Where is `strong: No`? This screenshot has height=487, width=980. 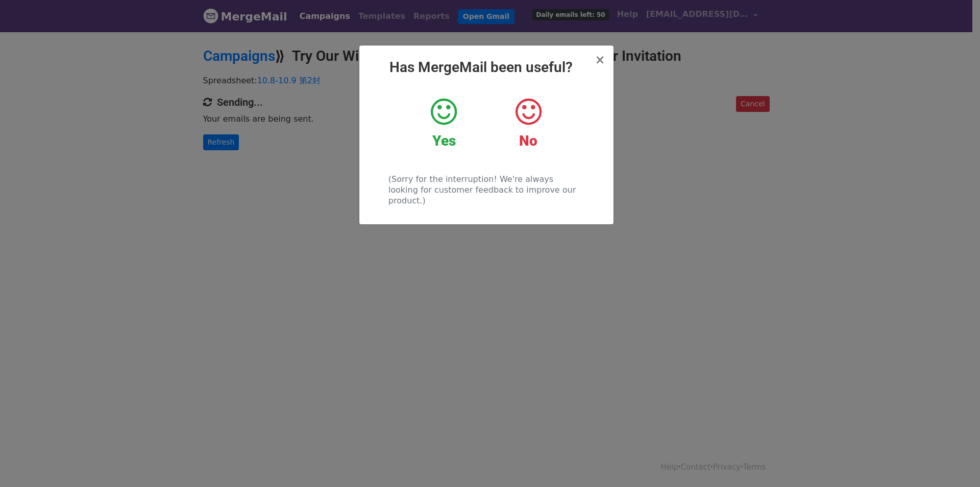
strong: No is located at coordinates (528, 141).